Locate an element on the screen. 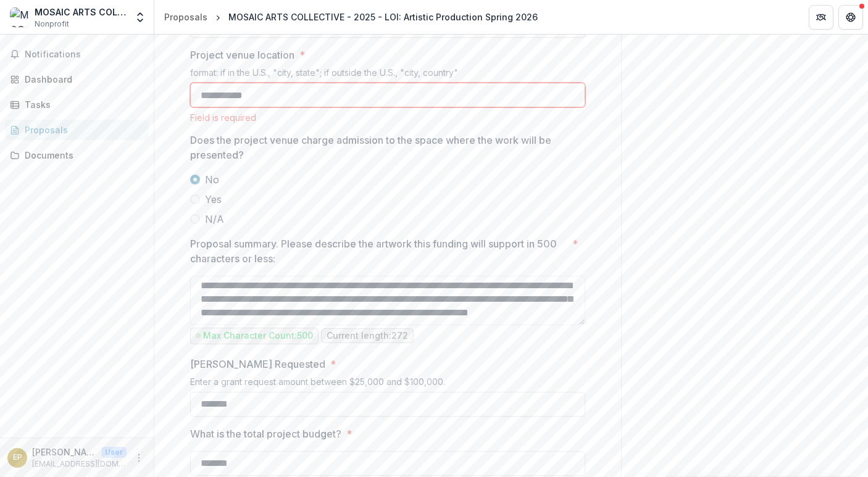 This screenshot has width=868, height=477. button: More is located at coordinates (139, 458).